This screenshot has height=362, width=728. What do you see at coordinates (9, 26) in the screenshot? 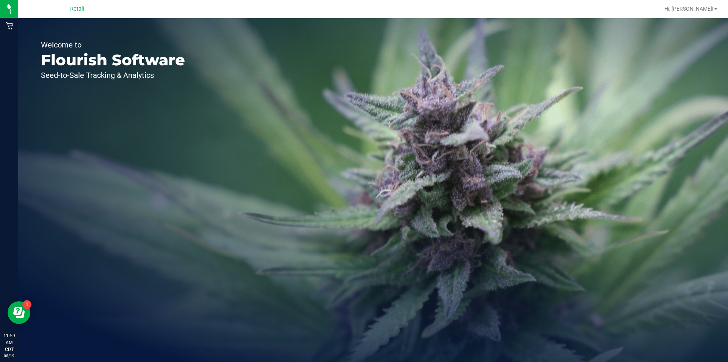
I see `inline-svg: Retail` at bounding box center [9, 26].